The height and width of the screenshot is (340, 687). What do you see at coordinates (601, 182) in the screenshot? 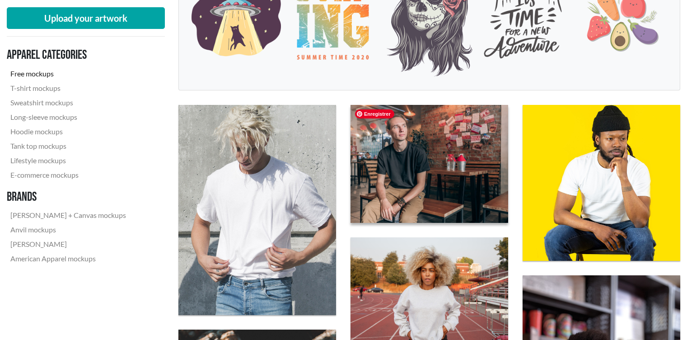
I see `img: man with a beanie wearing a white crew neck T-shirt in front of a yellow backdrop` at bounding box center [601, 182].